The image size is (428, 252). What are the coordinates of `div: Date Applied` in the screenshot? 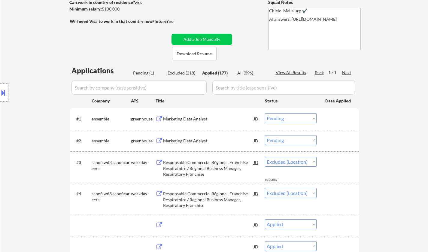 It's located at (339, 101).